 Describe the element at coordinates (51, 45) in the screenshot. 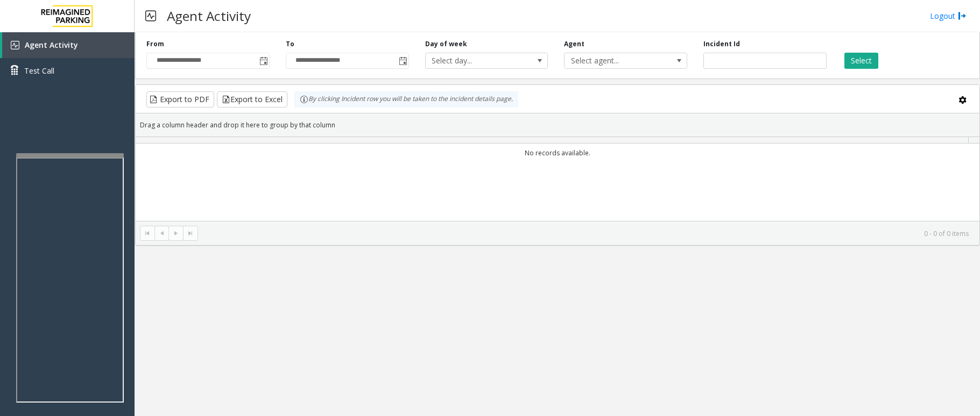

I see `span: Agent Activity` at that location.